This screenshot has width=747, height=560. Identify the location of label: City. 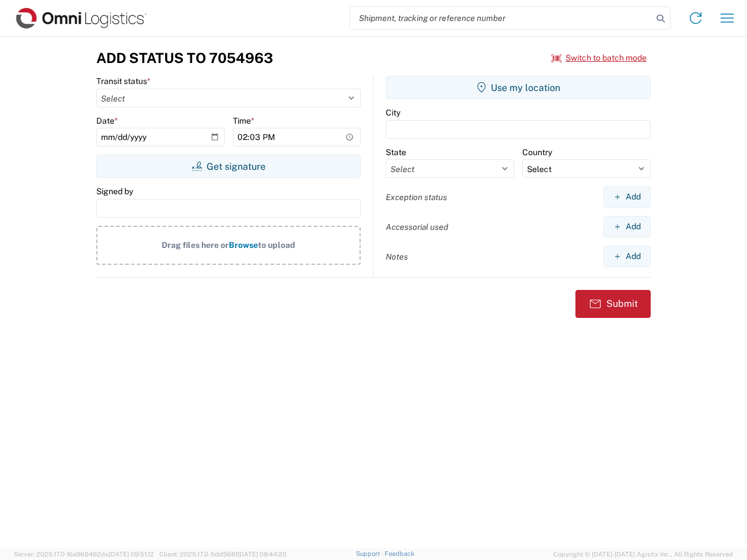
(393, 113).